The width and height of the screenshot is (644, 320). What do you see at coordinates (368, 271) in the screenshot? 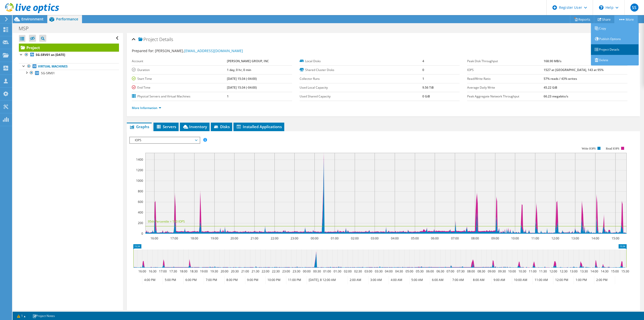
I see `text: 03:00` at bounding box center [368, 271].